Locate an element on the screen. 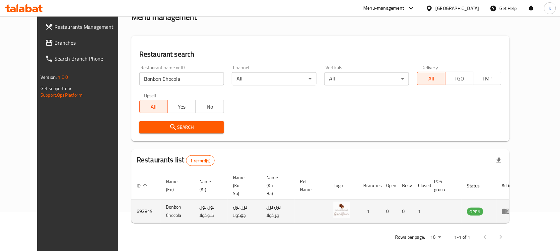 This screenshot has width=560, height=251. div: Menu-management is located at coordinates (384, 8).